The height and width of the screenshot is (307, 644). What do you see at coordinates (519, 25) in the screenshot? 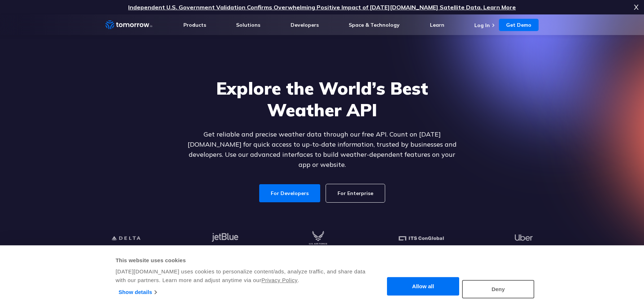
I see `a: Get Demo` at bounding box center [519, 25].